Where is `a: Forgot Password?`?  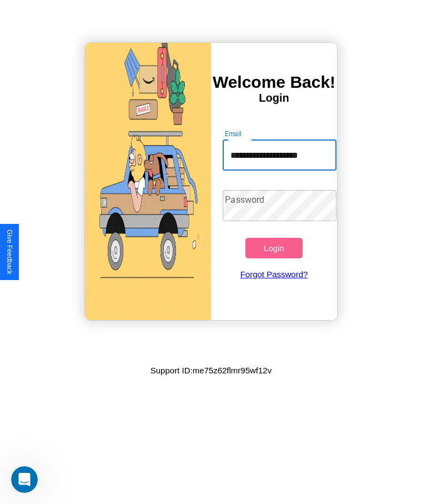
a: Forgot Password? is located at coordinates (274, 274).